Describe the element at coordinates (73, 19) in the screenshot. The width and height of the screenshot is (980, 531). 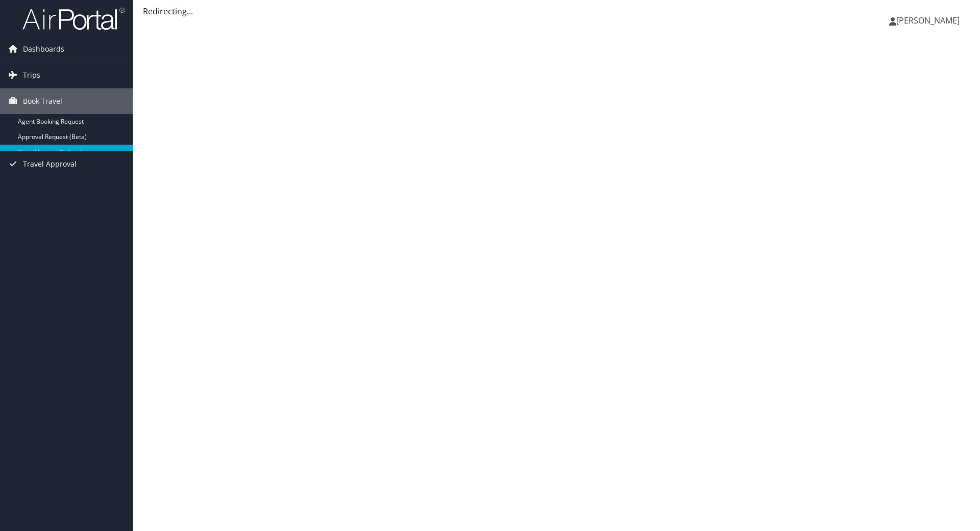
I see `img: airportal-logo.png` at that location.